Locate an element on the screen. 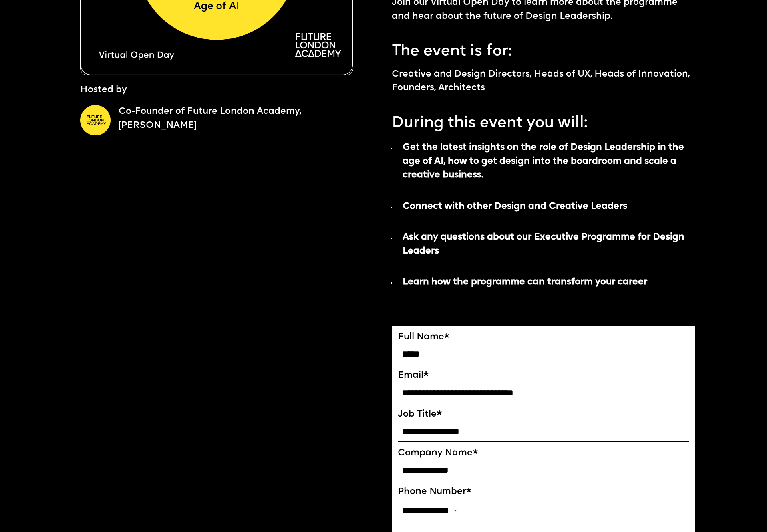  p: The event is for: is located at coordinates (544, 49).